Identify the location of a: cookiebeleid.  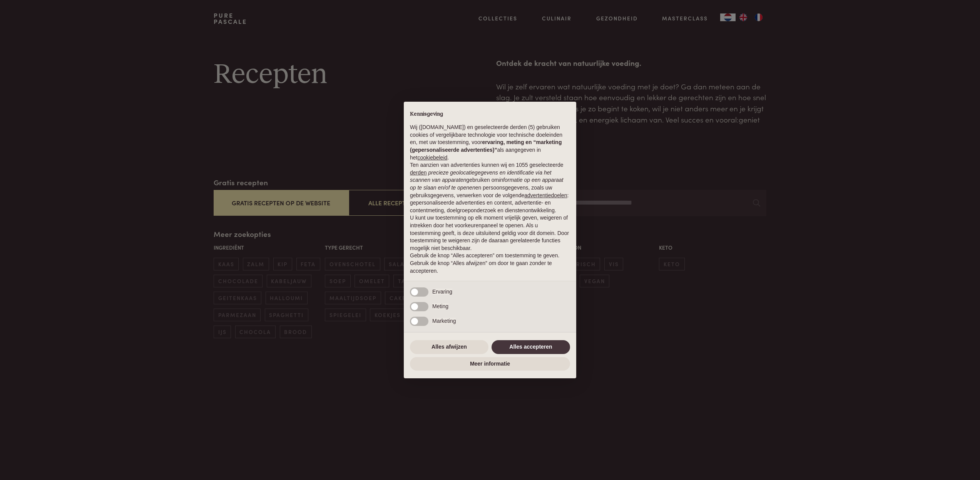
(432, 158).